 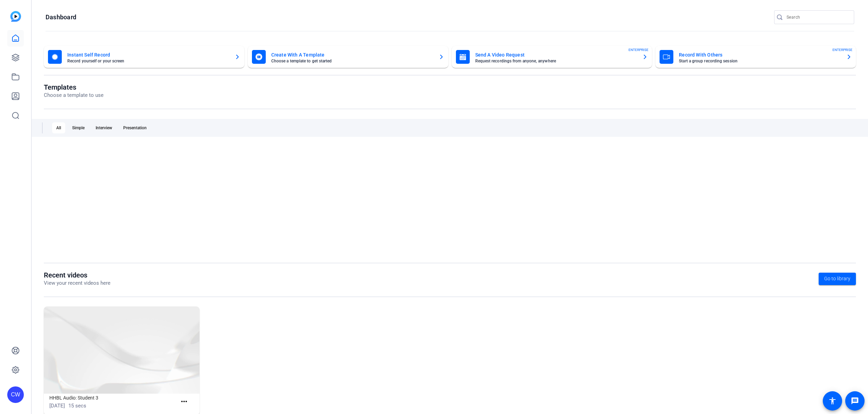 I want to click on mat-card-title: Record With Others, so click(x=760, y=55).